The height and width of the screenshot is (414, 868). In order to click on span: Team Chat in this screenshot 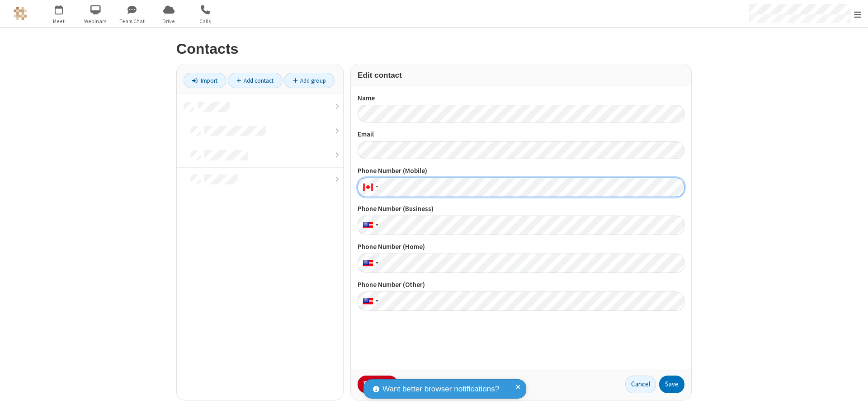, I will do `click(132, 21)`.